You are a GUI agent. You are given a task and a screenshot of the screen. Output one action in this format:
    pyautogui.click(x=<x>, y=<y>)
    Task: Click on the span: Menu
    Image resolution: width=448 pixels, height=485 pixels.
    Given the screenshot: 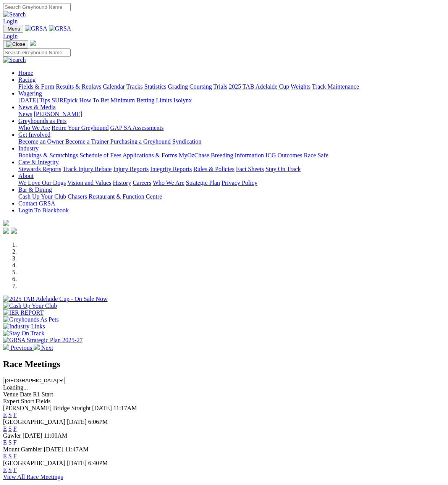 What is the action you would take?
    pyautogui.click(x=14, y=28)
    